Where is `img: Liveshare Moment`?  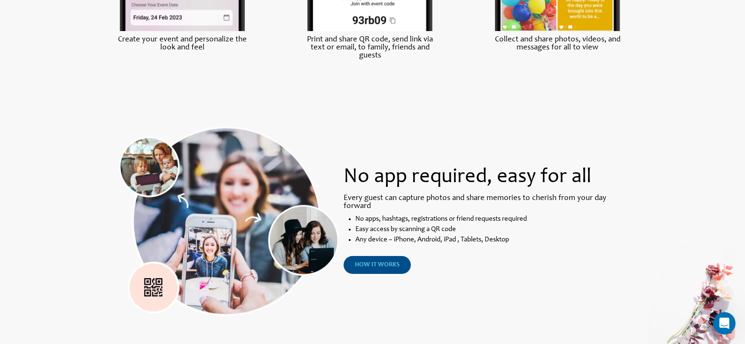 img: Liveshare Moment is located at coordinates (229, 221).